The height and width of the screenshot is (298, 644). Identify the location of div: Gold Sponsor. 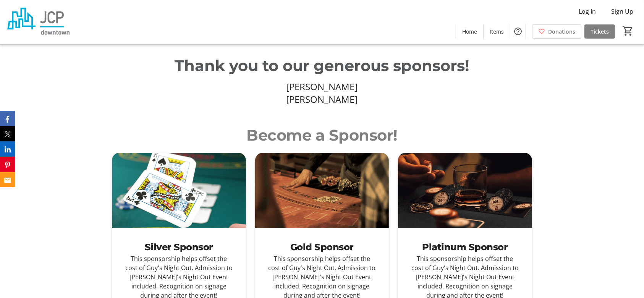
(322, 247).